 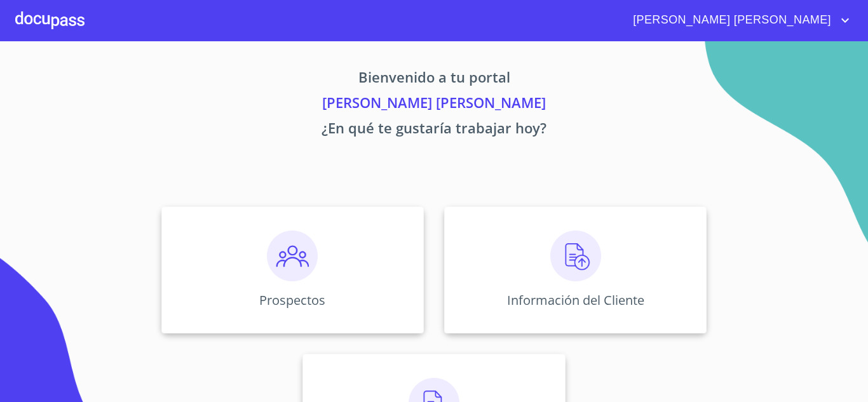 What do you see at coordinates (576, 256) in the screenshot?
I see `img: carga.png` at bounding box center [576, 256].